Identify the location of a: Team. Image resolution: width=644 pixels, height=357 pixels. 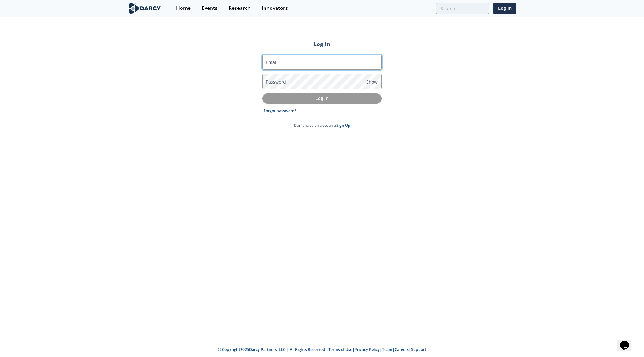
(387, 349).